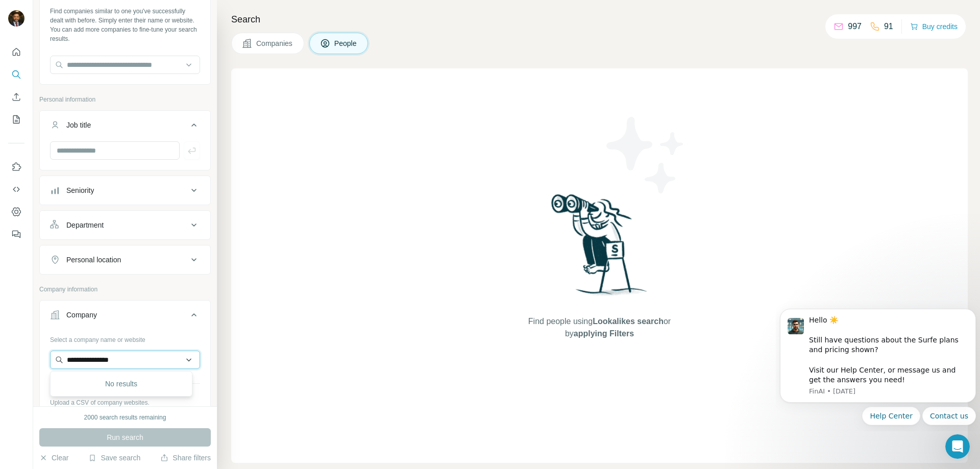 The width and height of the screenshot is (980, 469). What do you see at coordinates (173, 116) in the screenshot?
I see `button: Quick reply: Contact us` at bounding box center [173, 116].